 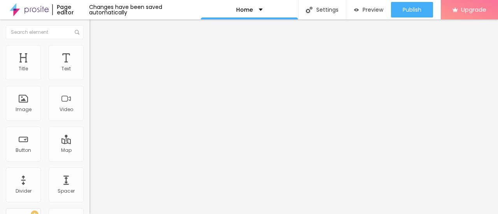 I want to click on span: Preview, so click(x=372, y=10).